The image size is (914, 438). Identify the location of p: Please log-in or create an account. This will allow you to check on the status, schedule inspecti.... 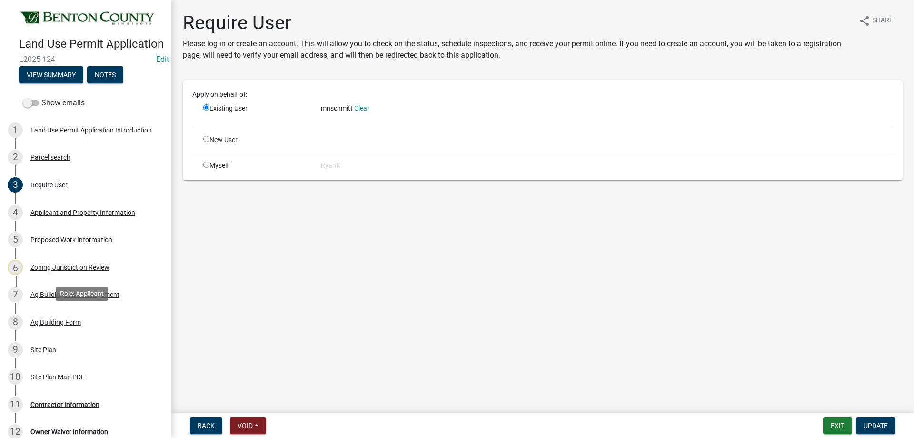
(517, 50).